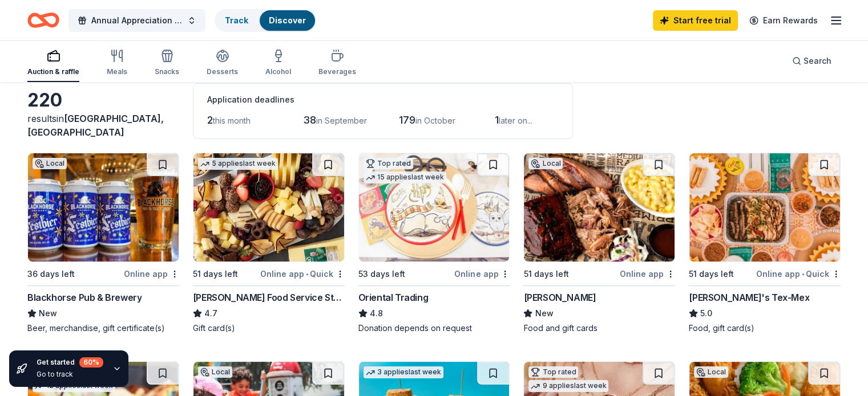 The height and width of the screenshot is (396, 868). What do you see at coordinates (383, 100) in the screenshot?
I see `div: Application deadlines` at bounding box center [383, 100].